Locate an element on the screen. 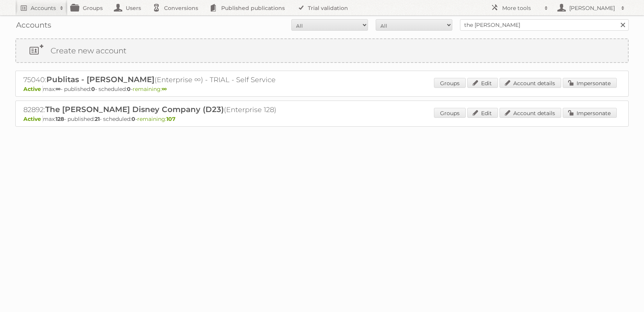 This screenshot has width=644, height=312. h2: 82892: (Enterprise 128) is located at coordinates (158, 110).